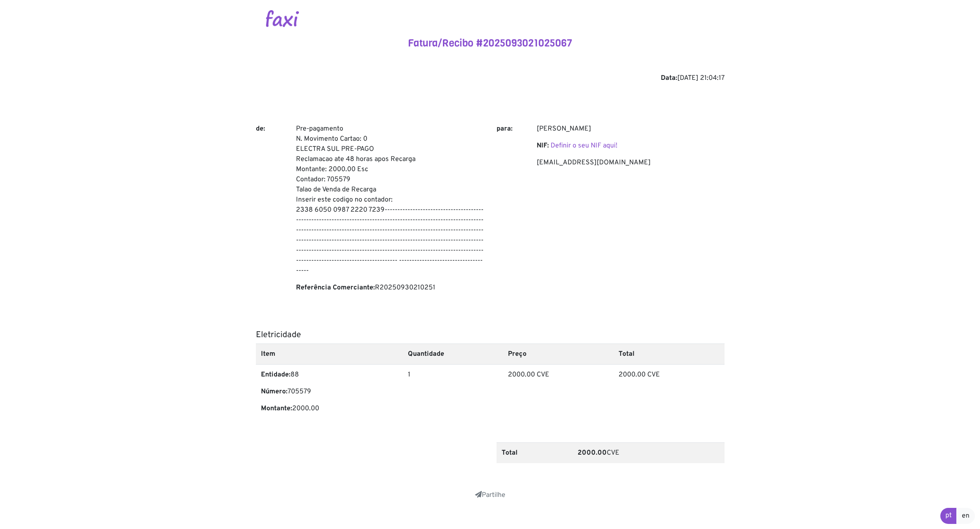  I want to click on h5: Eletricidade, so click(490, 335).